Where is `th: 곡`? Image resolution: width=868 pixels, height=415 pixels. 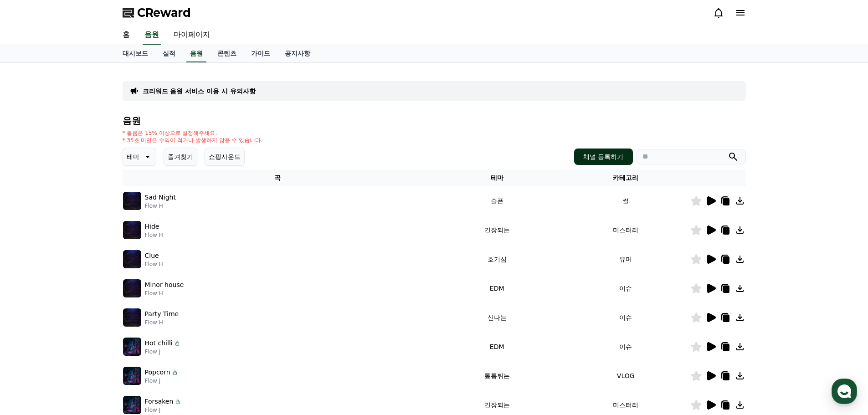
th: 곡 is located at coordinates (277, 177).